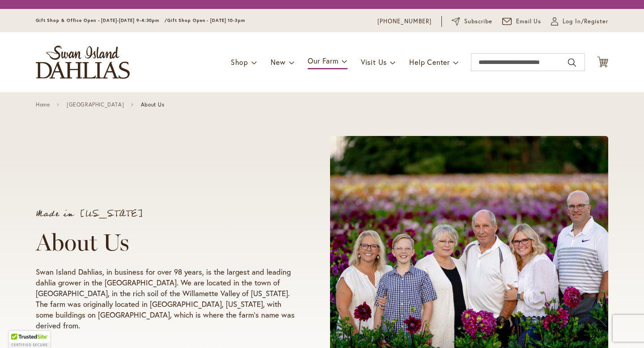 The image size is (644, 348). I want to click on a: Log In/Register, so click(580, 22).